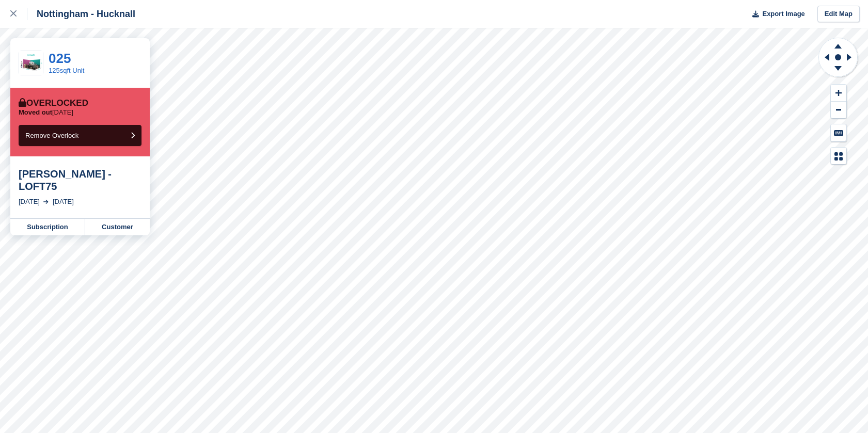  What do you see at coordinates (35, 112) in the screenshot?
I see `span: Moved out` at bounding box center [35, 112].